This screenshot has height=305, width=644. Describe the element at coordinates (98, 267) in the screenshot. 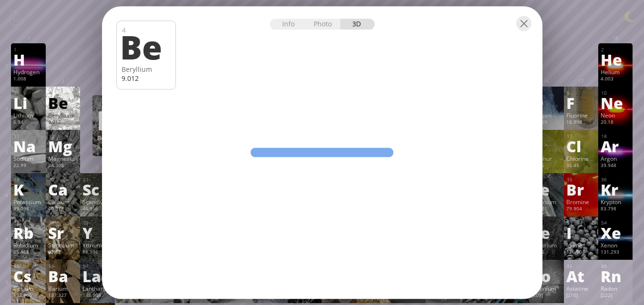

I see `div: 57` at that location.